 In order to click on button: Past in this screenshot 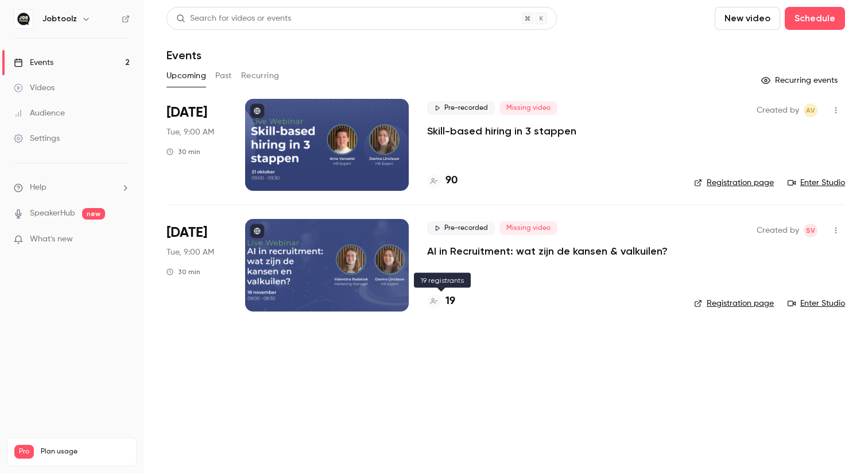, I will do `click(223, 76)`.